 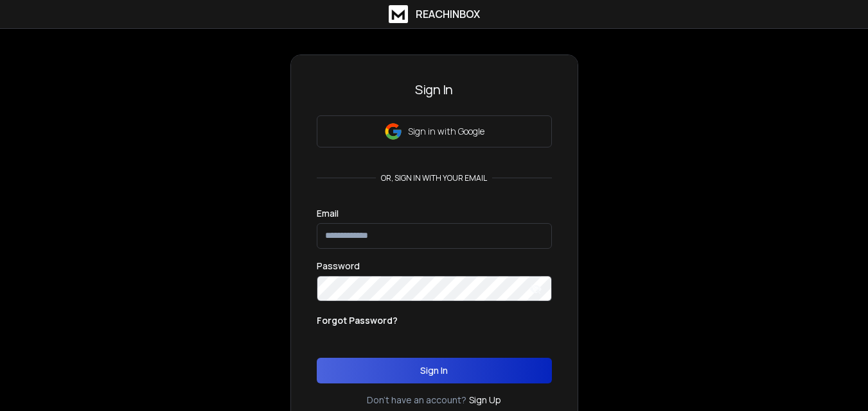 I want to click on h3: Sign In, so click(x=434, y=90).